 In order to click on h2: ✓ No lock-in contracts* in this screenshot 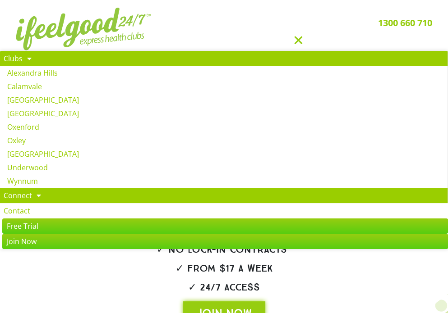, I will do `click(224, 250)`.